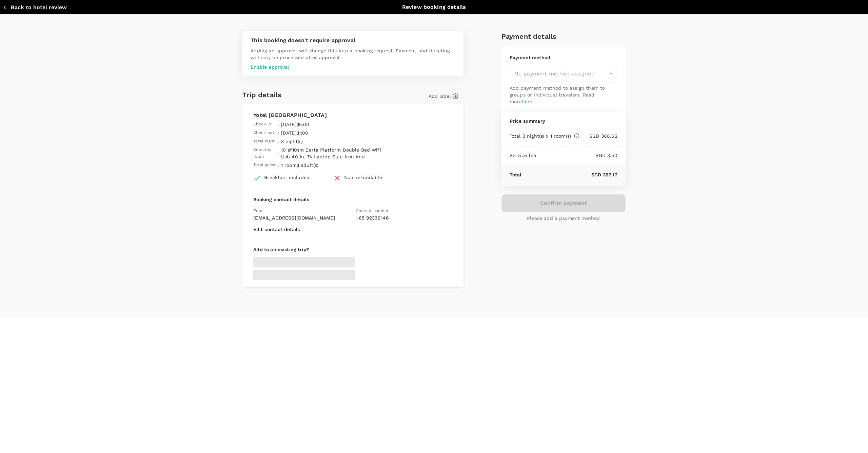  I want to click on p: Service fee, so click(523, 155).